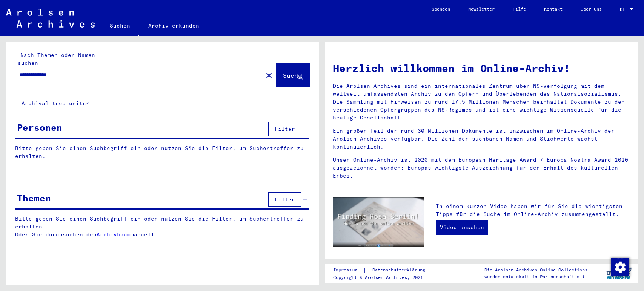 The width and height of the screenshot is (644, 291). I want to click on a: Suchen, so click(120, 27).